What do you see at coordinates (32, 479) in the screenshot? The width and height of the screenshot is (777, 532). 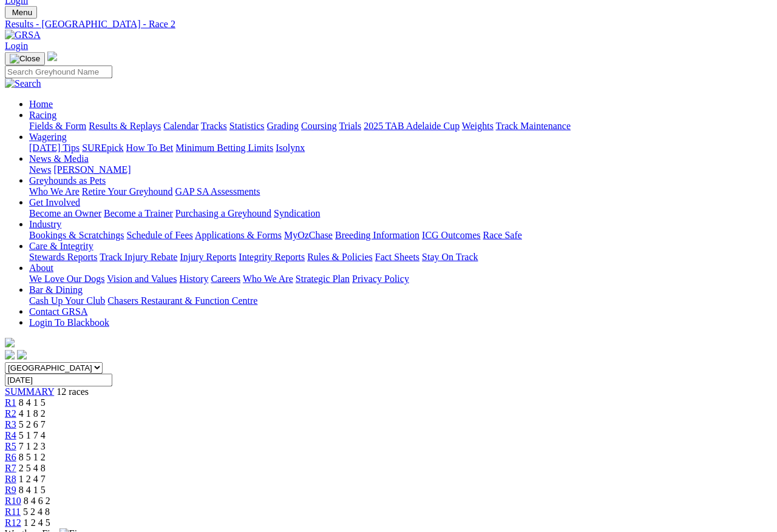 I see `span: 1 2 4 7` at bounding box center [32, 479].